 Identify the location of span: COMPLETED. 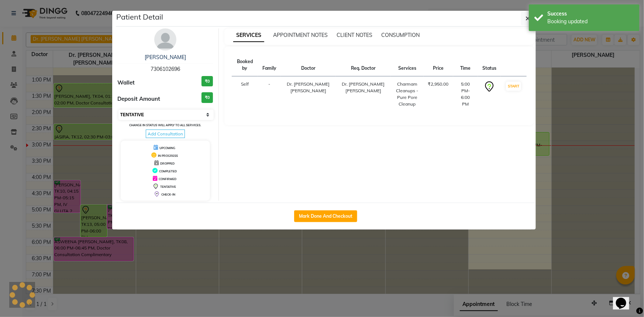
(168, 172).